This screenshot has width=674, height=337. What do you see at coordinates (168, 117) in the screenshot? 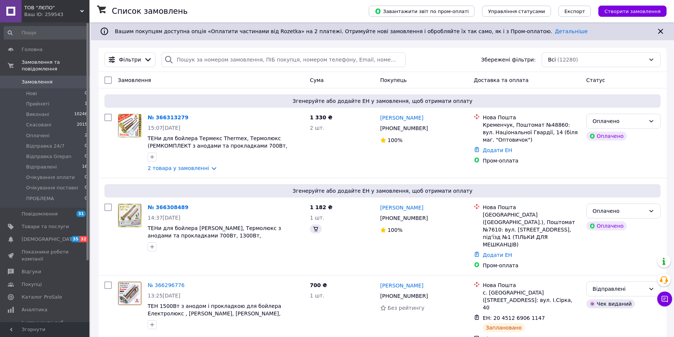
I see `a: № 366313279` at bounding box center [168, 117].